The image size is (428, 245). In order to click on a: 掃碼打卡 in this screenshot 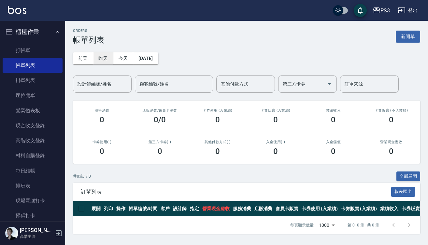, I will do `click(33, 216)`.